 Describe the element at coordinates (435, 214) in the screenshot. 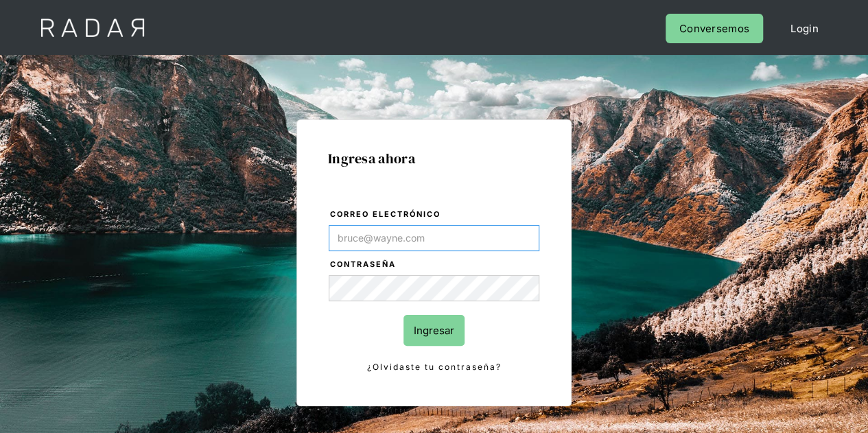

I see `label: Correo electrónico` at that location.